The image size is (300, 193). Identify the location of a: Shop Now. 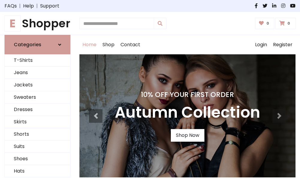
(188, 135).